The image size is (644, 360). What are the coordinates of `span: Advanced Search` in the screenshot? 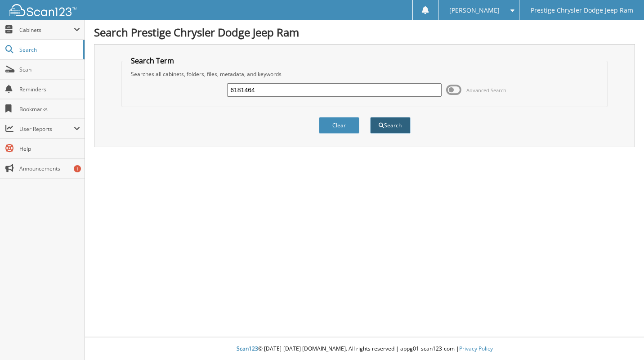 It's located at (486, 90).